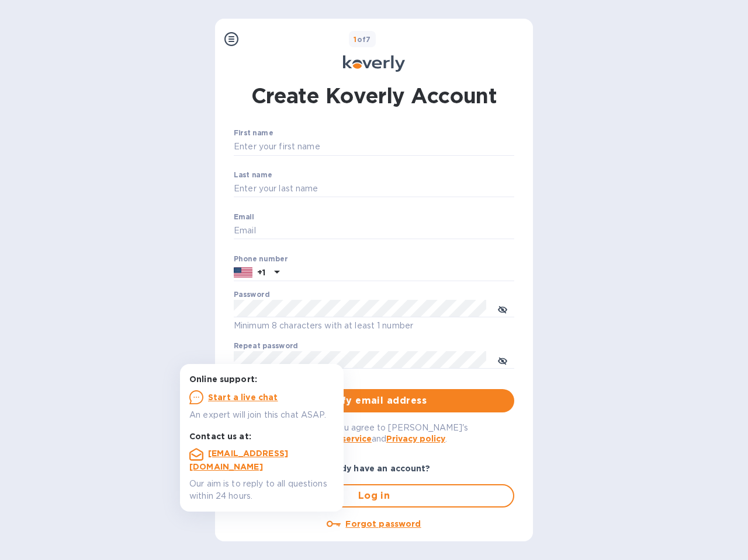 The height and width of the screenshot is (560, 748). I want to click on span: 1, so click(354, 39).